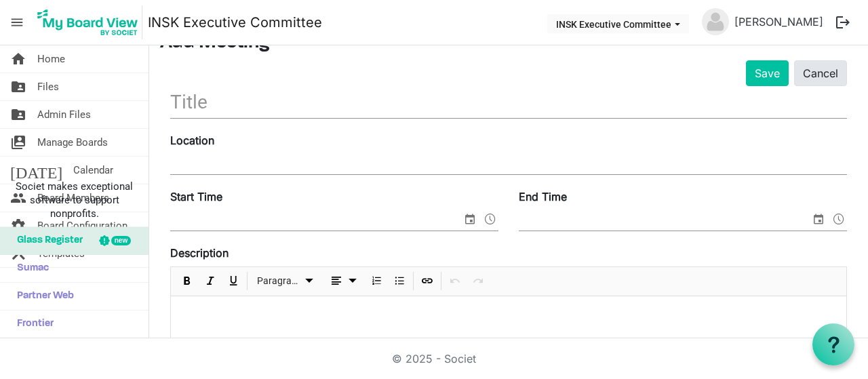  I want to click on a: © 2025 - Societ, so click(434, 359).